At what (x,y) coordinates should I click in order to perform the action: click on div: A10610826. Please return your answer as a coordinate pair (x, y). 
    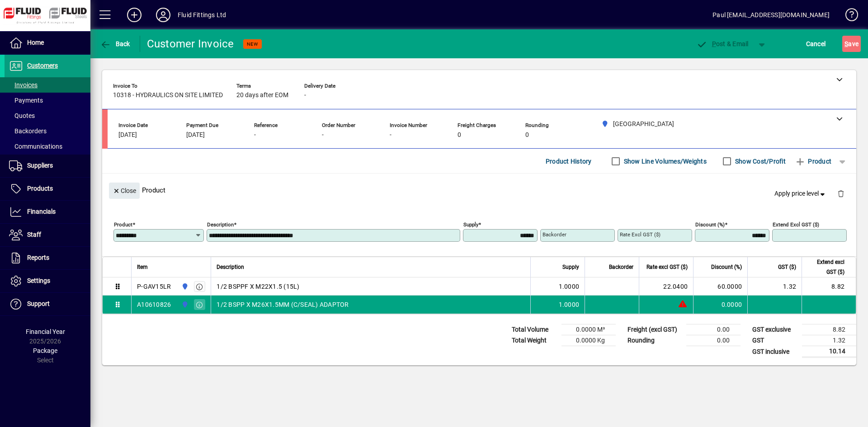
    Looking at the image, I should click on (154, 305).